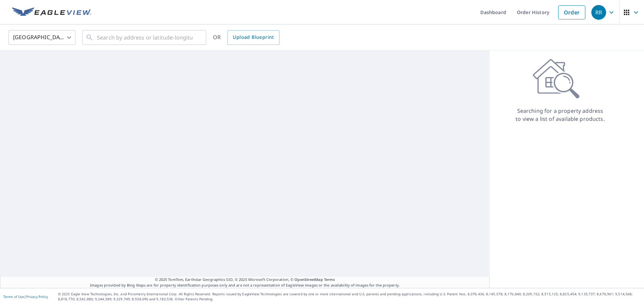 The width and height of the screenshot is (644, 305). Describe the element at coordinates (51, 12) in the screenshot. I see `img: EV Logo` at that location.